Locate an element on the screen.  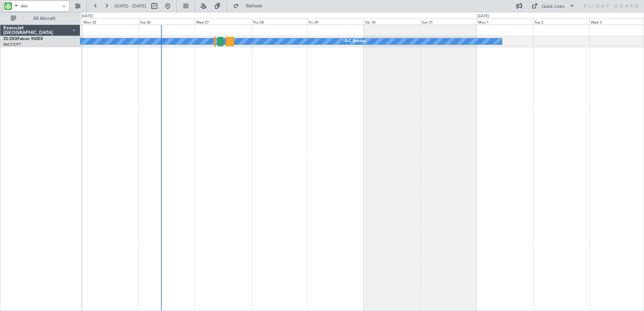
span: ZS-DEX is located at coordinates (10, 39).